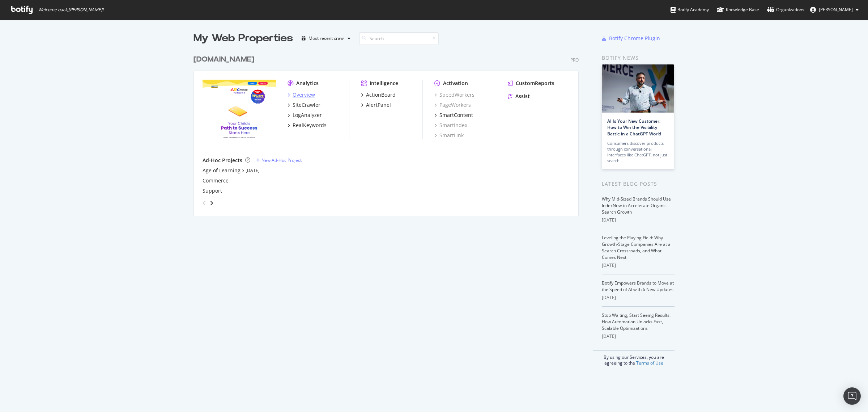 The height and width of the screenshot is (412, 868). What do you see at coordinates (215, 180) in the screenshot?
I see `div: Commerce` at bounding box center [215, 180].